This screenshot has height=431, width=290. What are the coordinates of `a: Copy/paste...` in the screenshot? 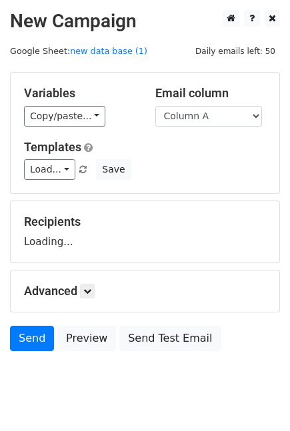 It's located at (65, 116).